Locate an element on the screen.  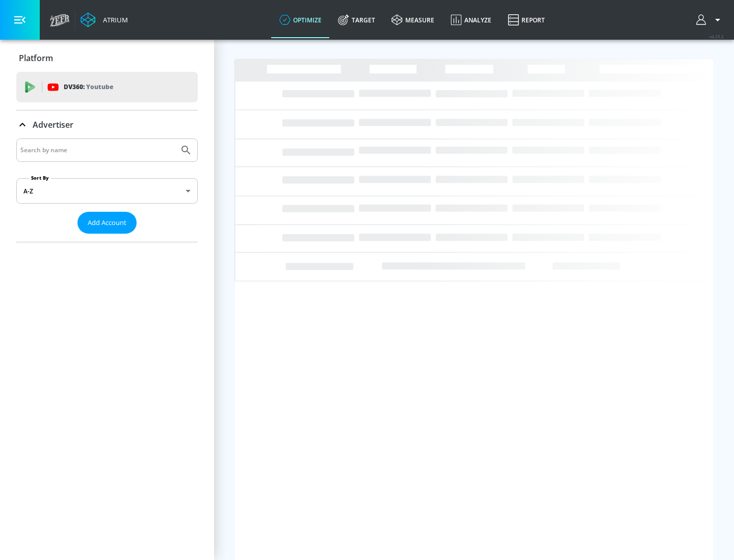
div: Platform is located at coordinates (107, 58).